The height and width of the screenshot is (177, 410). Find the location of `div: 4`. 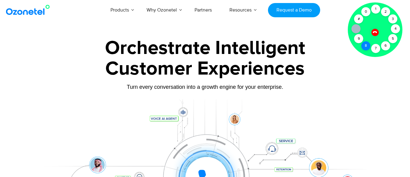

div: 4 is located at coordinates (395, 29).